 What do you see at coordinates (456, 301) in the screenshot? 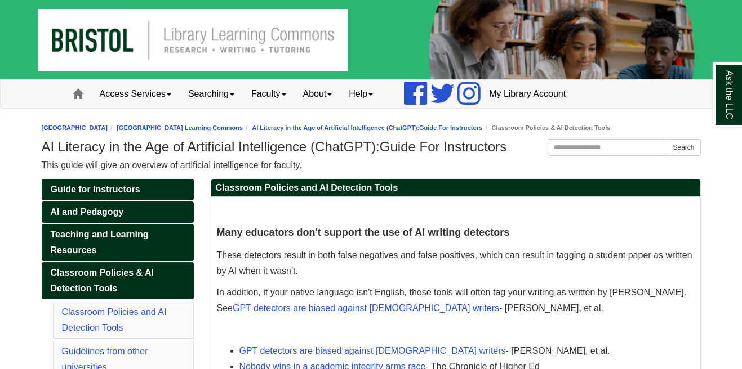
I see `p: In addition, if your native language isn't English, these tools will often tag your writing as wr...` at bounding box center [456, 301].